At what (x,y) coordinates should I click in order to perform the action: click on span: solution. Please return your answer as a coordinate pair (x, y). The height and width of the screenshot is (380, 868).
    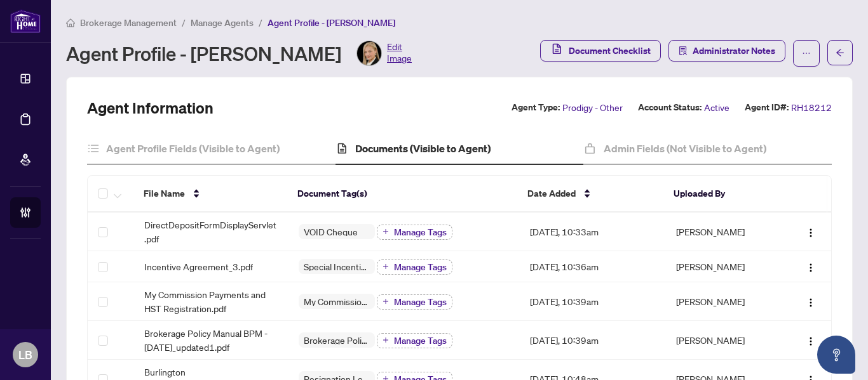
    Looking at the image, I should click on (683, 50).